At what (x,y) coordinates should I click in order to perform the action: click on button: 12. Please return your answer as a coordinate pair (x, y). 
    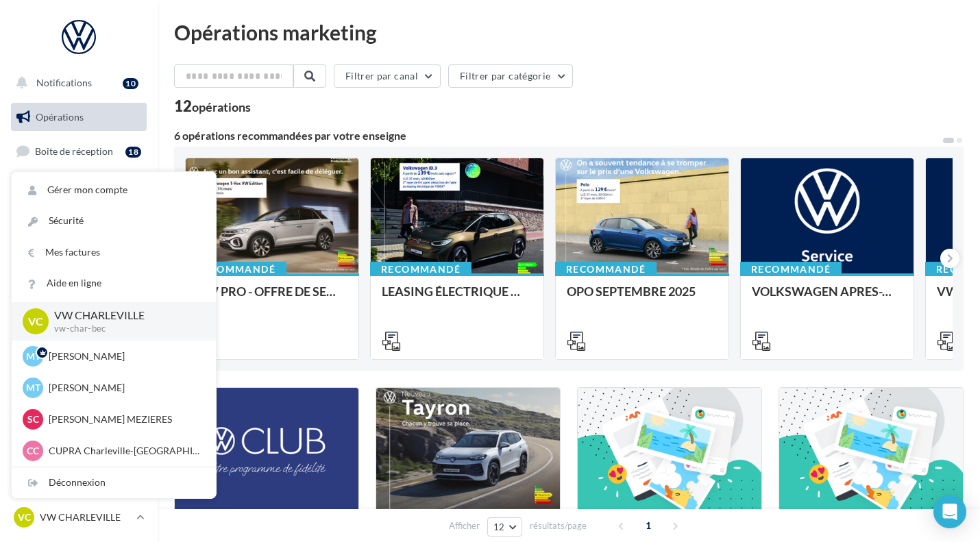
    Looking at the image, I should click on (504, 527).